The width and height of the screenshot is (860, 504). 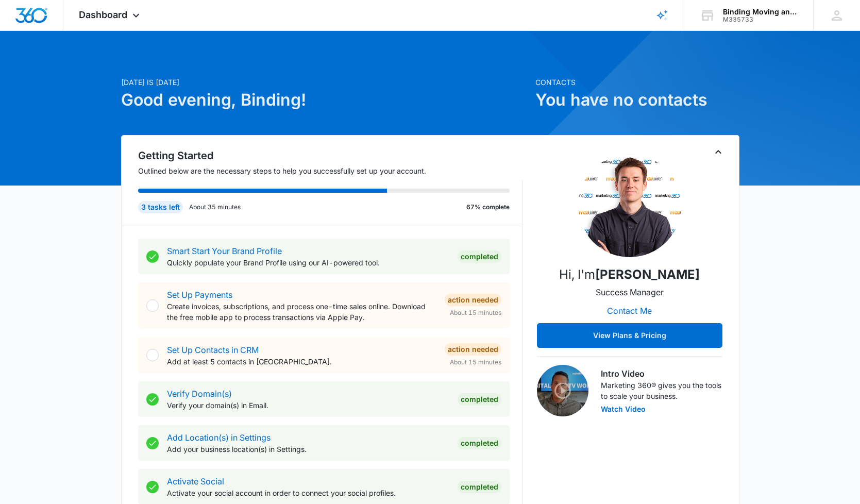 What do you see at coordinates (638, 100) in the screenshot?
I see `h1: You have no contacts` at bounding box center [638, 100].